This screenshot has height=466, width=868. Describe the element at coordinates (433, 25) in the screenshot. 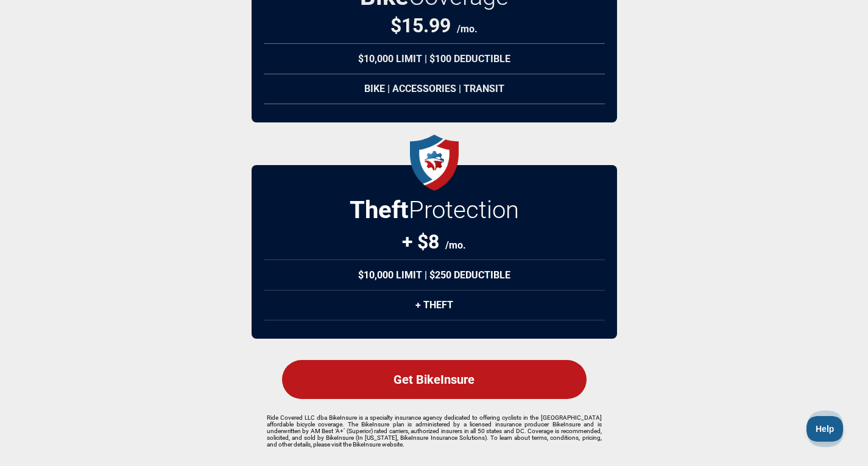

I see `div: $ 15.99` at that location.